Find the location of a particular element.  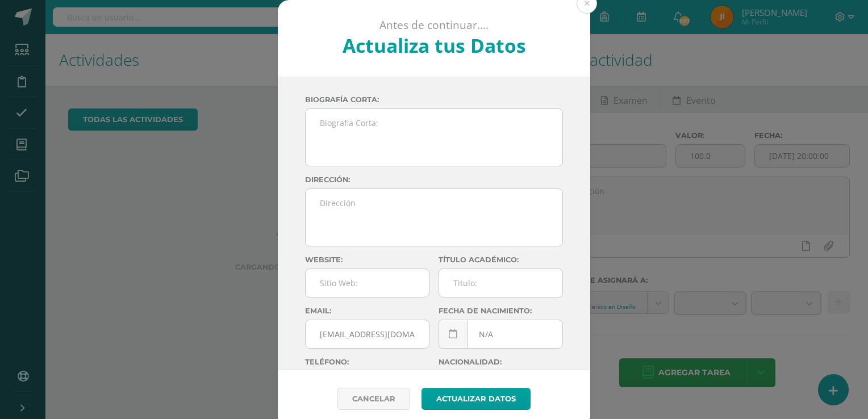

label: Teléfono: is located at coordinates (367, 362).